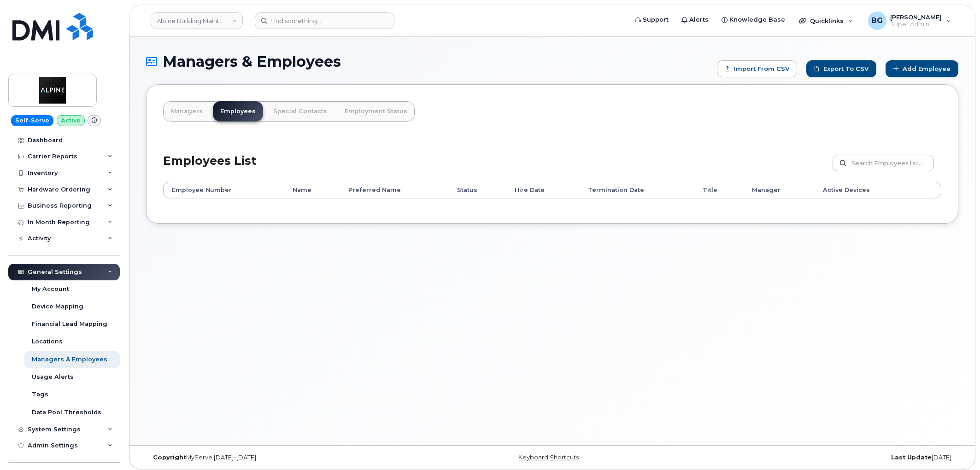  I want to click on a: Employees, so click(238, 112).